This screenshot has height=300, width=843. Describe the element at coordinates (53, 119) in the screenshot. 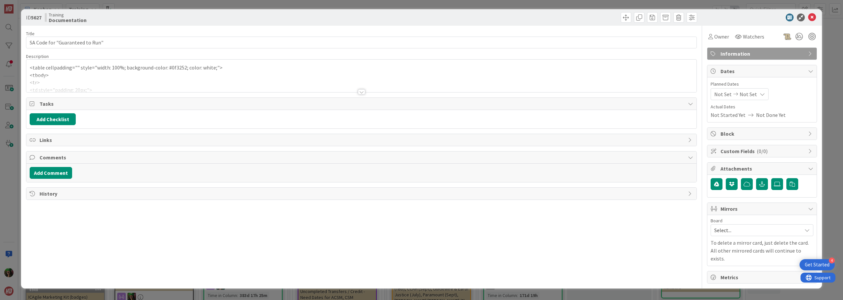

I see `button: Add Checklist` at that location.